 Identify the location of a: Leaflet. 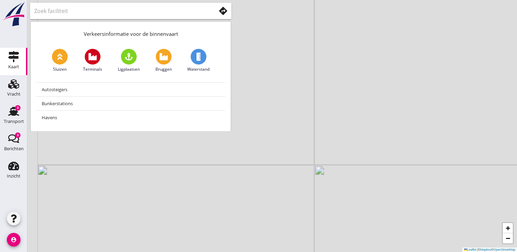
(470, 250).